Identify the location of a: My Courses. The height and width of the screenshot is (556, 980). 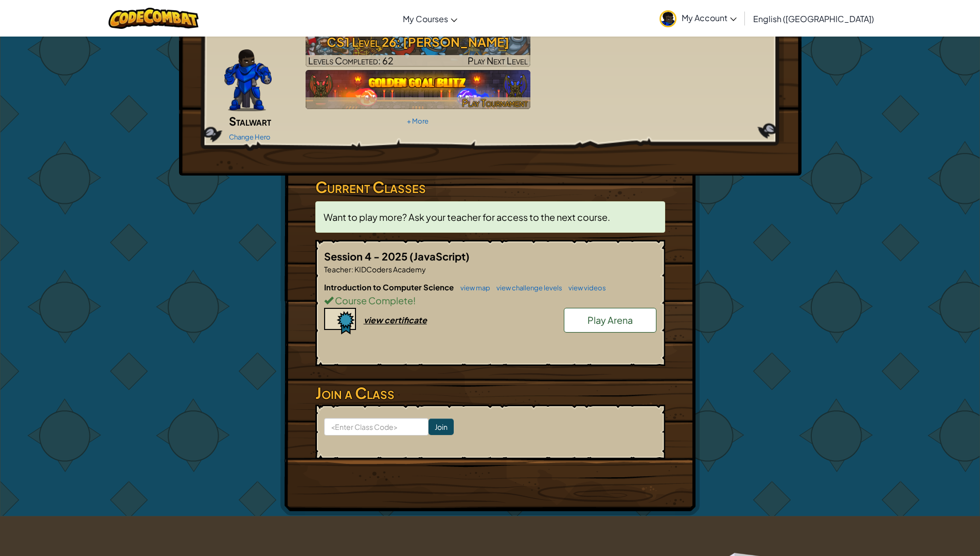
(430, 19).